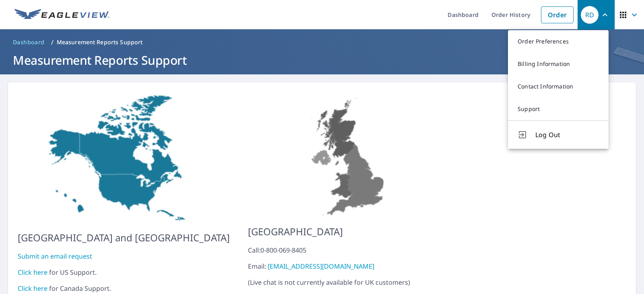  What do you see at coordinates (100, 42) in the screenshot?
I see `p: Measurement Reports Support` at bounding box center [100, 42].